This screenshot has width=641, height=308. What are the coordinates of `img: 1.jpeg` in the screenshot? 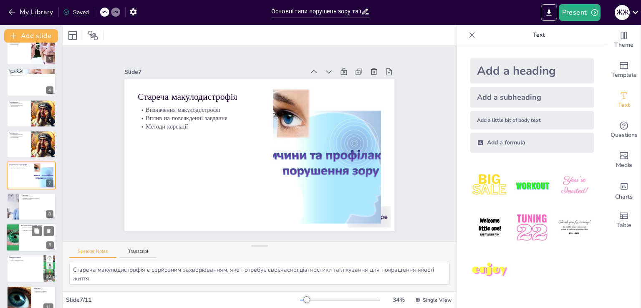 It's located at (489, 185).